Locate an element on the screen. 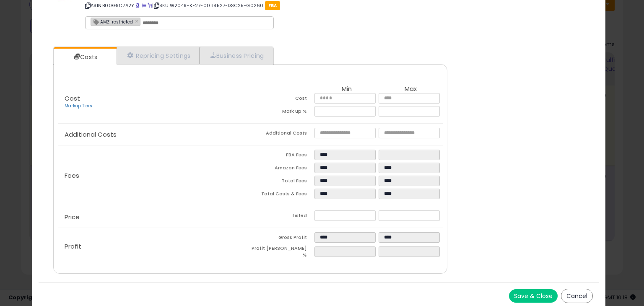 This screenshot has height=306, width=644. td: Gross Profit is located at coordinates (282, 238).